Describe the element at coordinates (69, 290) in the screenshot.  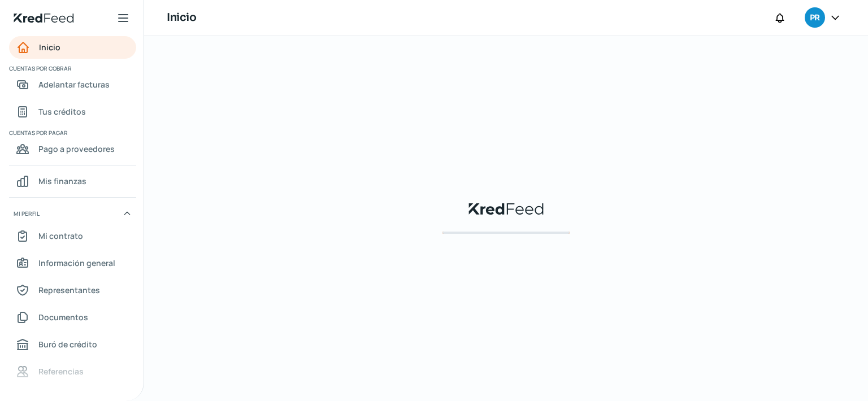
I see `span: Representantes` at that location.